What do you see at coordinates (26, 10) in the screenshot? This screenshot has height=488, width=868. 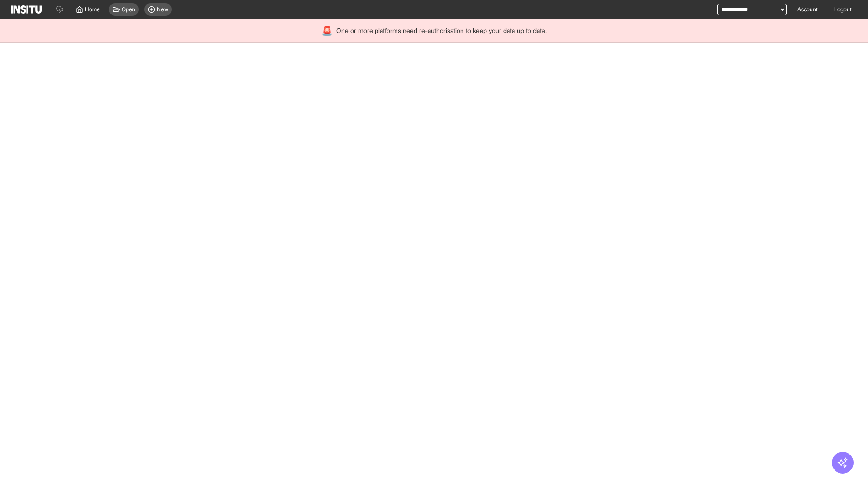 I see `img: Logo` at bounding box center [26, 10].